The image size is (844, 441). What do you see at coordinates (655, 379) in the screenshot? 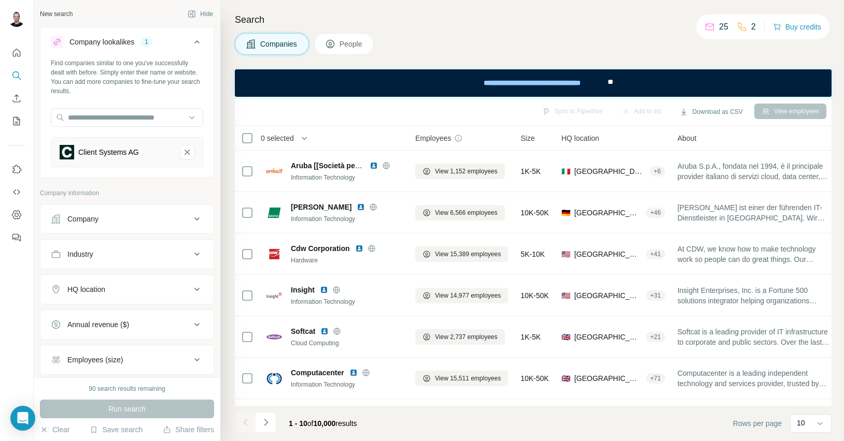
I see `div: + 71` at bounding box center [655, 379].